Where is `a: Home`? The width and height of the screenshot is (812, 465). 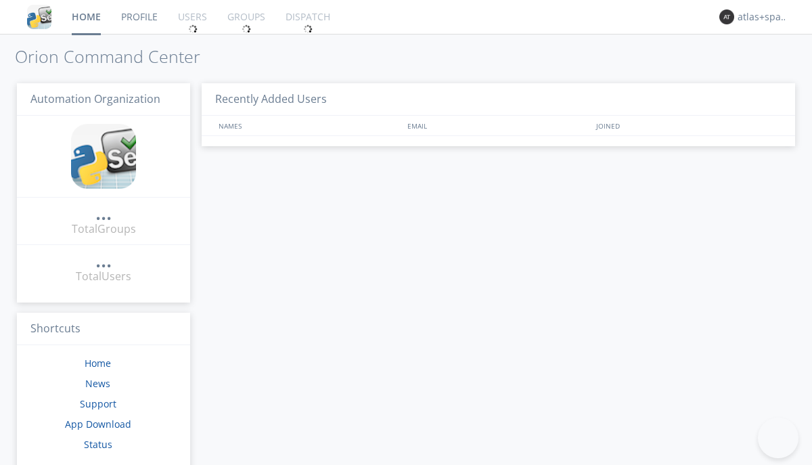
a: Home is located at coordinates (97, 363).